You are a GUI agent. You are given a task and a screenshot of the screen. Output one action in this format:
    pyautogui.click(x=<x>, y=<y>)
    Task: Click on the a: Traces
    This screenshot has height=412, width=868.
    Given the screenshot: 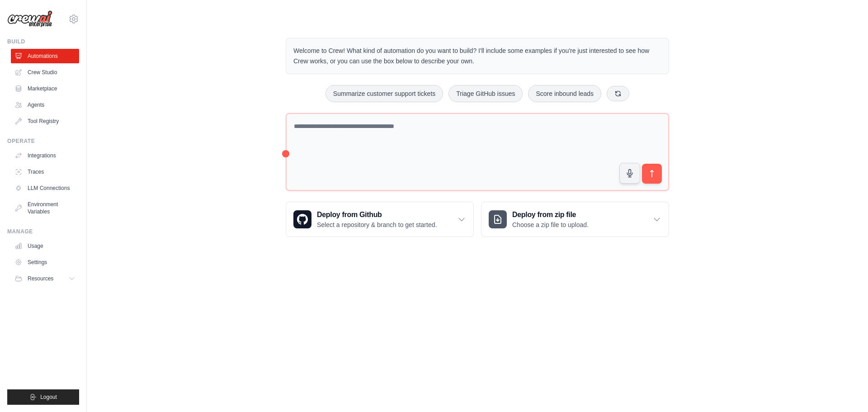 What is the action you would take?
    pyautogui.click(x=44, y=172)
    